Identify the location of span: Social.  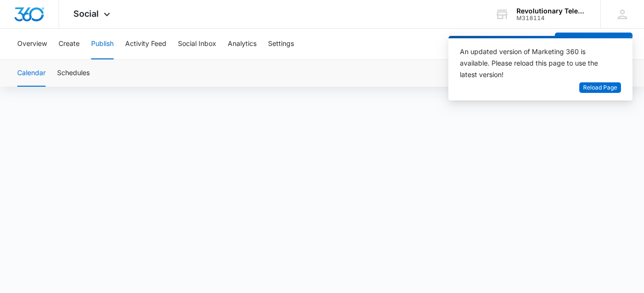
(86, 13).